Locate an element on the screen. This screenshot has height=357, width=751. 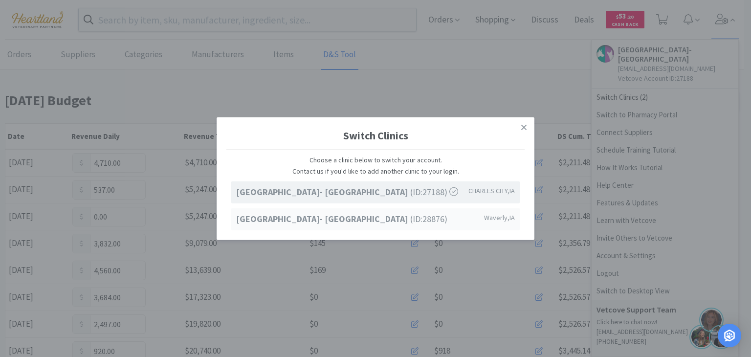
div: Open Intercom Messenger is located at coordinates (730, 335).